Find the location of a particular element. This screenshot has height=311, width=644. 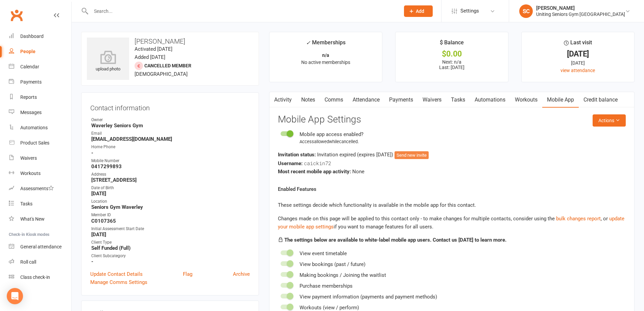

a: What's New is located at coordinates (40, 219).